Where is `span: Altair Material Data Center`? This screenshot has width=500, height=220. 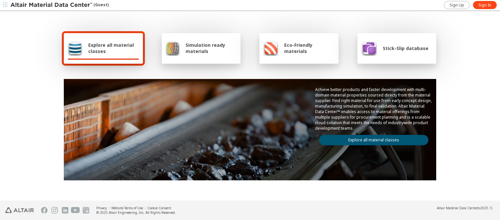
span: Altair Material Data Center is located at coordinates (457, 208).